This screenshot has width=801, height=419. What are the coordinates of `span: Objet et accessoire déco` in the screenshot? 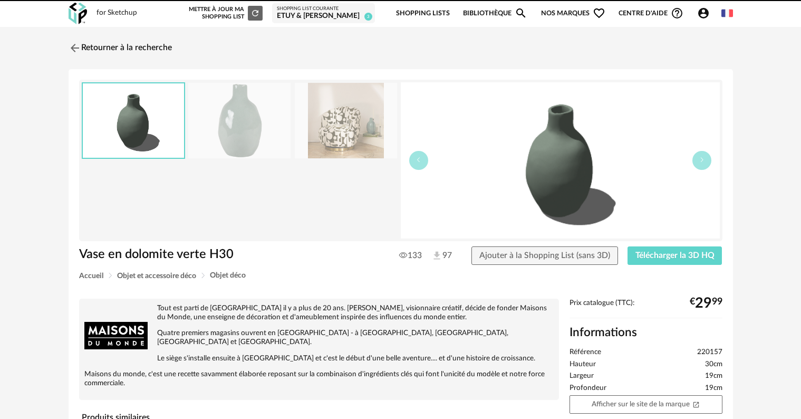 It's located at (157, 276).